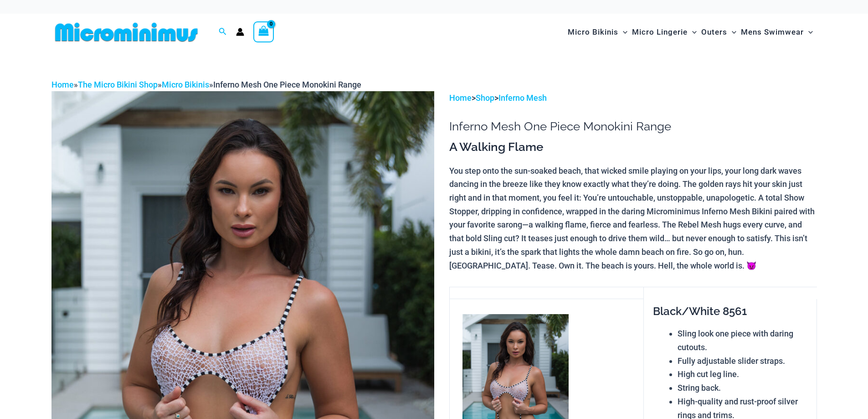  Describe the element at coordinates (485, 98) in the screenshot. I see `a: Shop` at that location.